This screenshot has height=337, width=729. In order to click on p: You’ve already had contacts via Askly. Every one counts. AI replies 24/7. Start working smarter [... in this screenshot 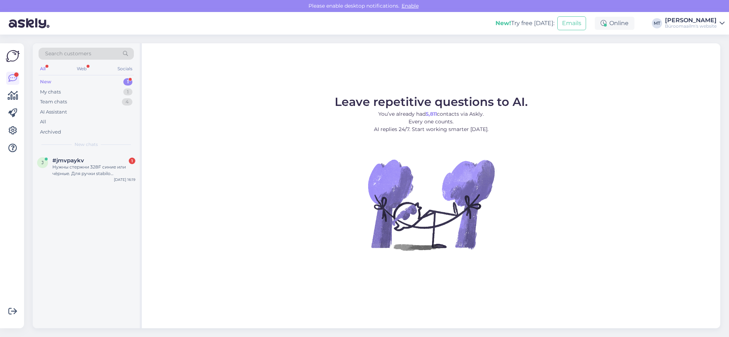, I will do `click(431, 121)`.